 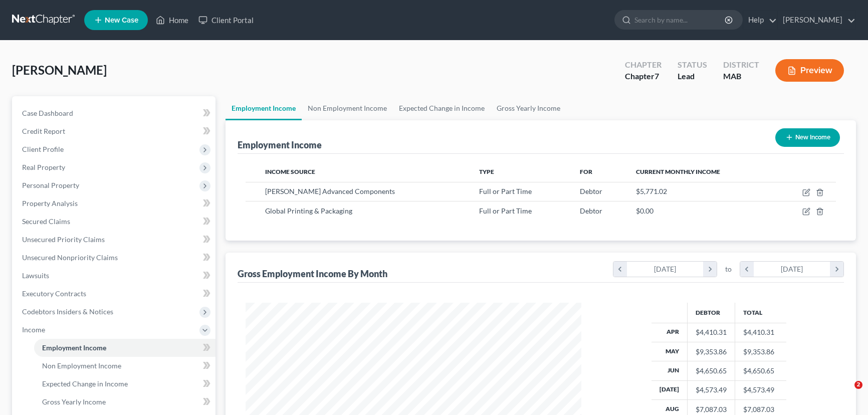 What do you see at coordinates (670, 352) in the screenshot?
I see `th: May` at bounding box center [670, 352].